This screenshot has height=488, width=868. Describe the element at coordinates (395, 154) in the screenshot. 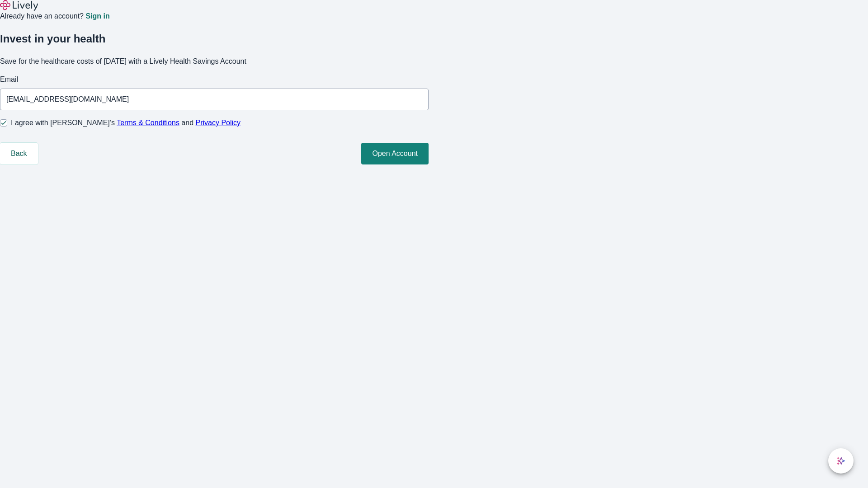

I see `button: Open Account` at that location.